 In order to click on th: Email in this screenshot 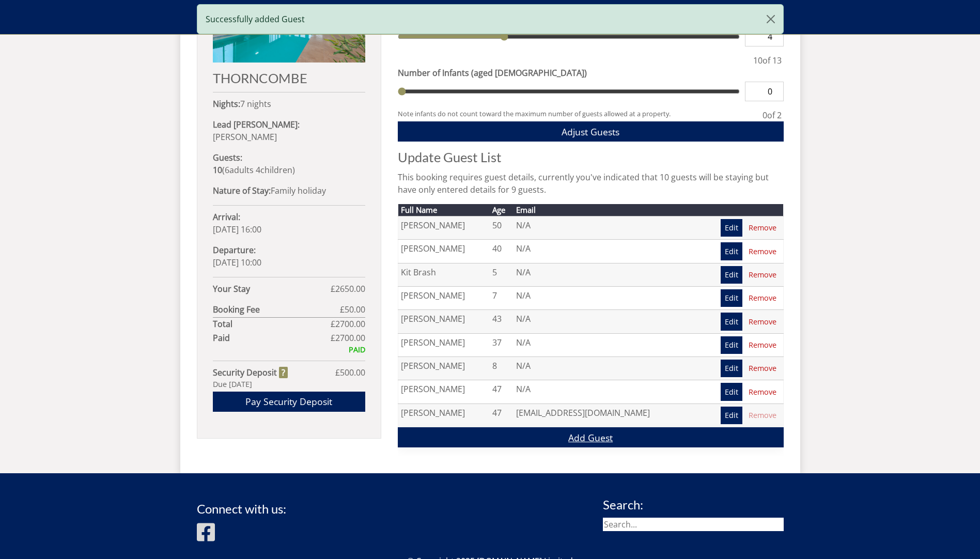, I will do `click(604, 209)`.